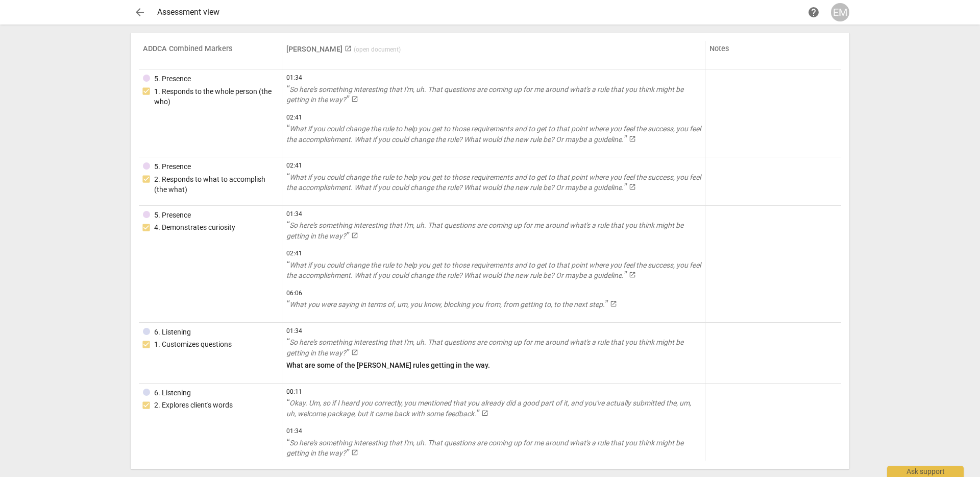 This screenshot has height=477, width=980. What do you see at coordinates (216, 184) in the screenshot?
I see `div: 2. Responds to what to accomplish (the what)` at bounding box center [216, 184].